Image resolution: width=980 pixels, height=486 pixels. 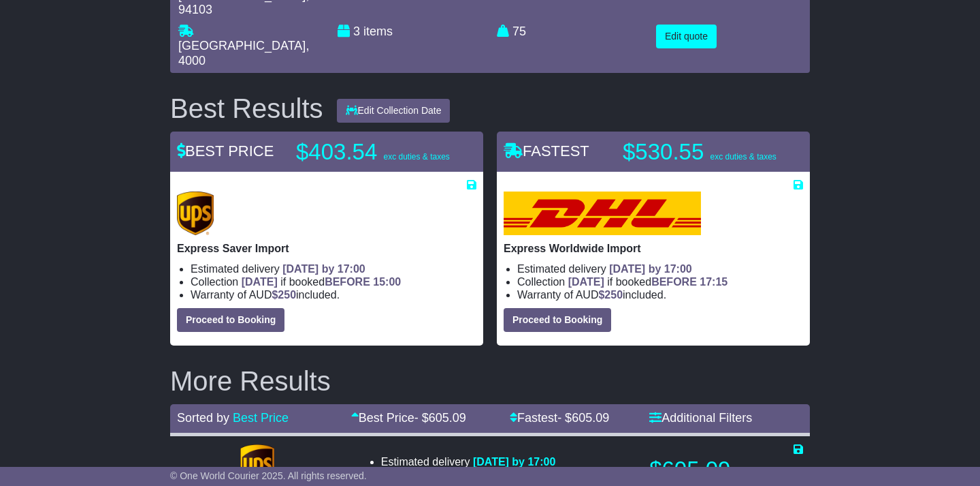 What do you see at coordinates (408, 417) in the screenshot?
I see `a: Best Price- $605.09` at bounding box center [408, 417].